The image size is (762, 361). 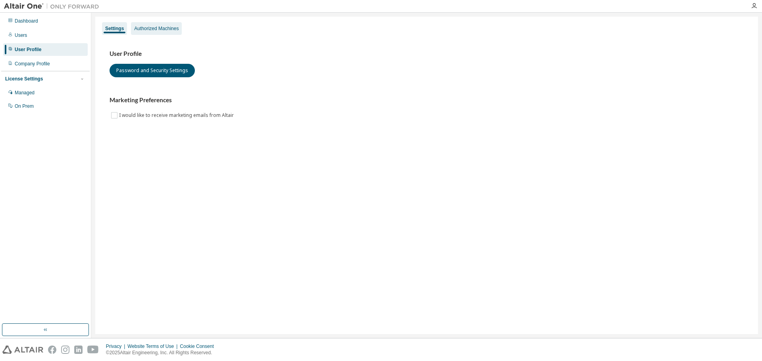 What do you see at coordinates (426, 54) in the screenshot?
I see `h3: User Profile` at bounding box center [426, 54].